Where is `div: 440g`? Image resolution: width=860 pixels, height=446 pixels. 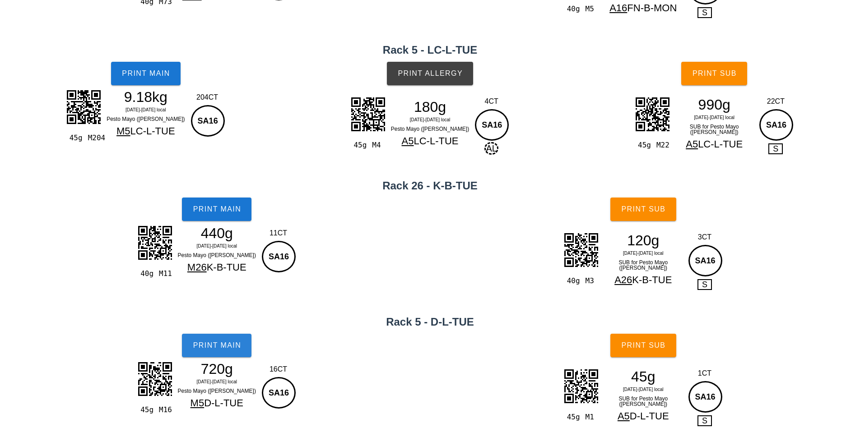 div: 440g is located at coordinates (217, 233).